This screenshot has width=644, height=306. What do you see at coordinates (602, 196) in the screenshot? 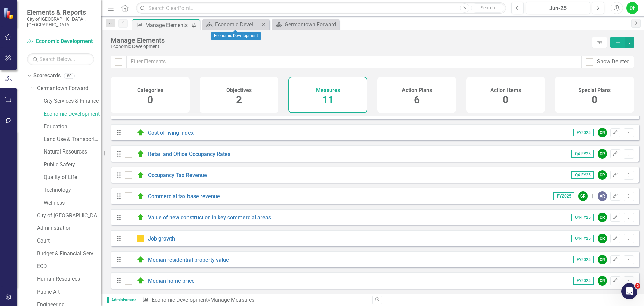
I see `div: AR` at bounding box center [602, 196].